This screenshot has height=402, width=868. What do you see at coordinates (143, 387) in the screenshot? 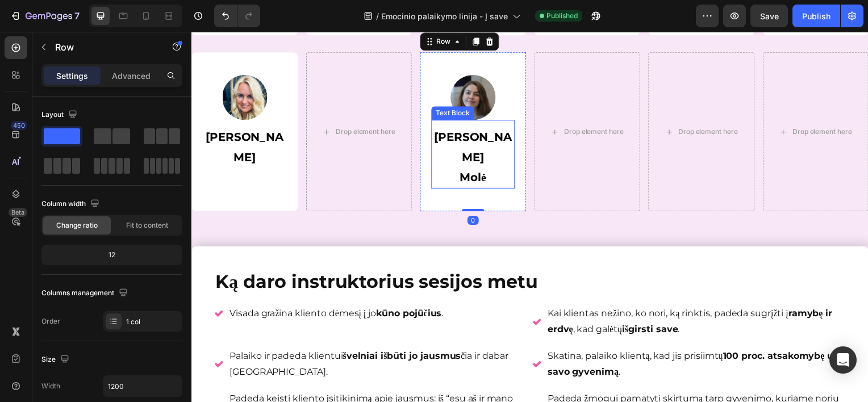
I see `input: Auto` at bounding box center [143, 387].